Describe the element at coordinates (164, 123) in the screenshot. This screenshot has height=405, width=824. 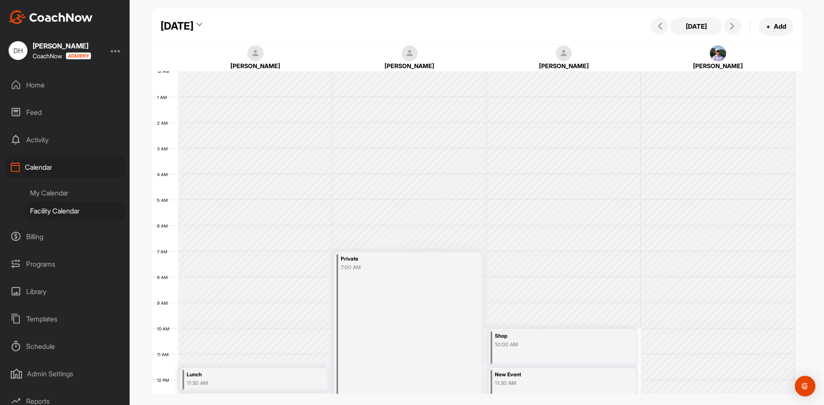
I see `div: 2 AM` at that location.